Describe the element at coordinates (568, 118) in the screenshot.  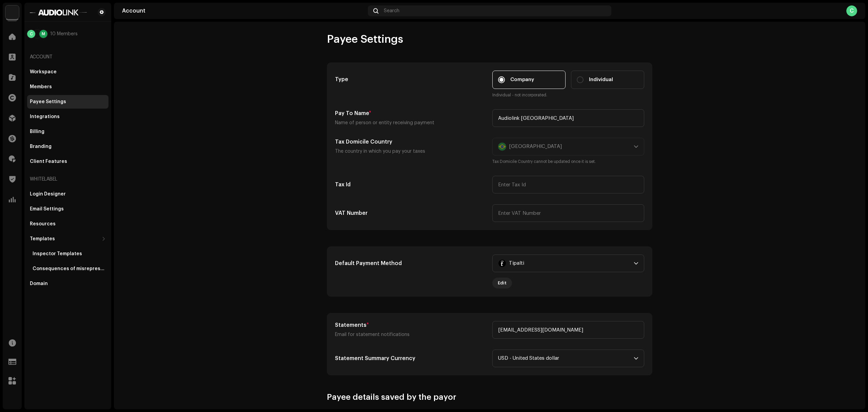
I see `input: Enter name` at that location.